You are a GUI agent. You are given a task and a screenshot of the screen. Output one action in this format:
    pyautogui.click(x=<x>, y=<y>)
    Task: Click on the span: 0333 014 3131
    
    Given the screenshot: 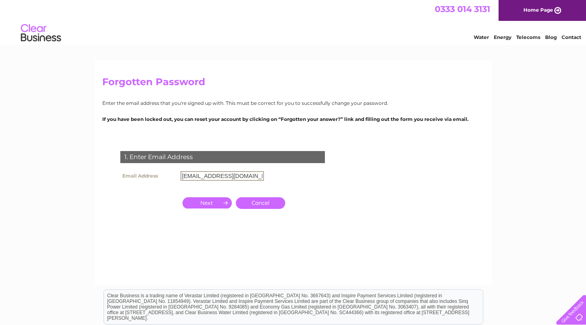 What is the action you would take?
    pyautogui.click(x=463, y=9)
    